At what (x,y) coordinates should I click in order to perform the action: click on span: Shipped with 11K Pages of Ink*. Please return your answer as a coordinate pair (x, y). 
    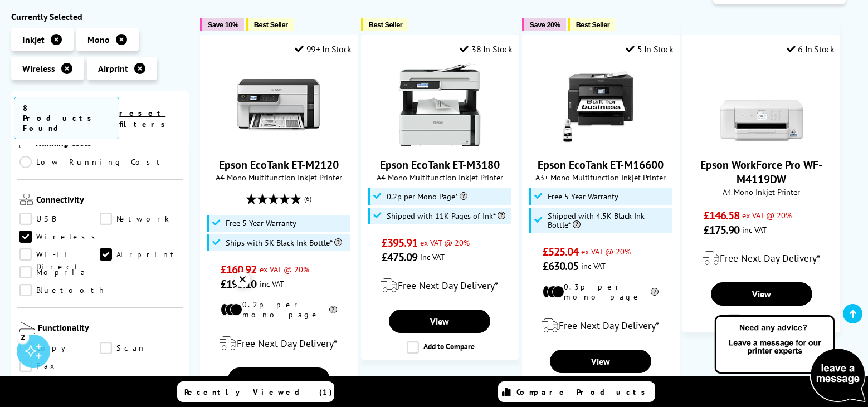
    Looking at the image, I should click on (446, 216).